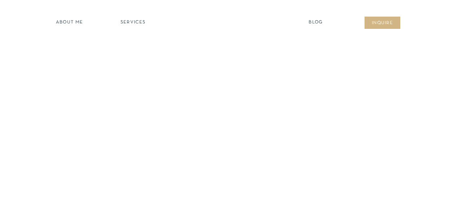 This screenshot has height=219, width=462. I want to click on nav: SERVICES, so click(133, 23).